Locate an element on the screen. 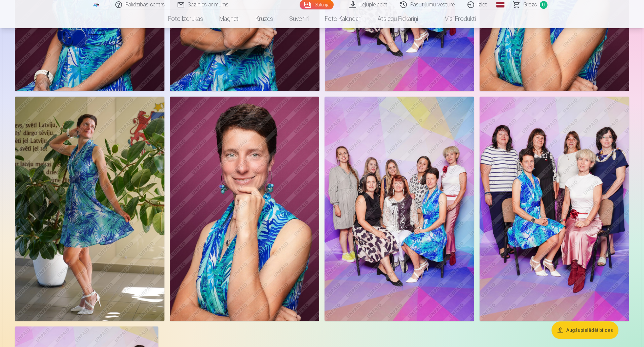 The height and width of the screenshot is (347, 644). a: Krūzes is located at coordinates (264, 19).